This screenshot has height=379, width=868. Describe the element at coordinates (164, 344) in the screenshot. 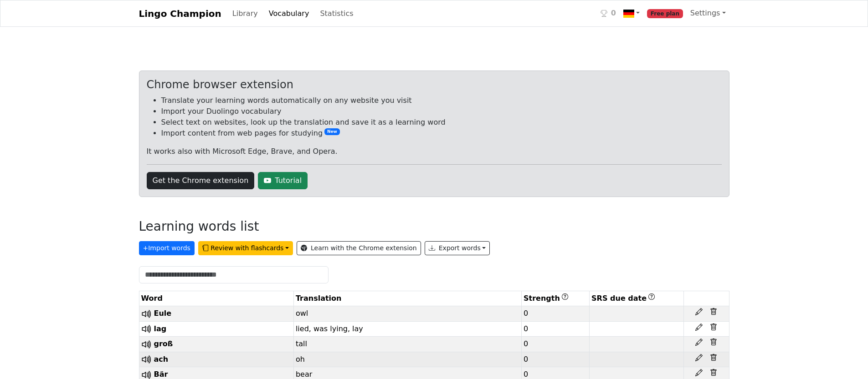

I see `span: groß` at that location.